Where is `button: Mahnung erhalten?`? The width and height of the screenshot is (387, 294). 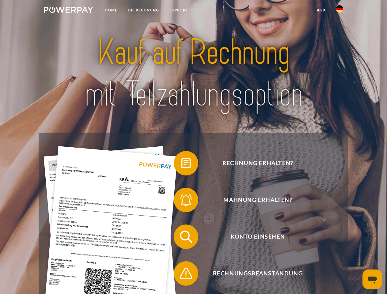
button: Mahnung erhalten? is located at coordinates (253, 200).